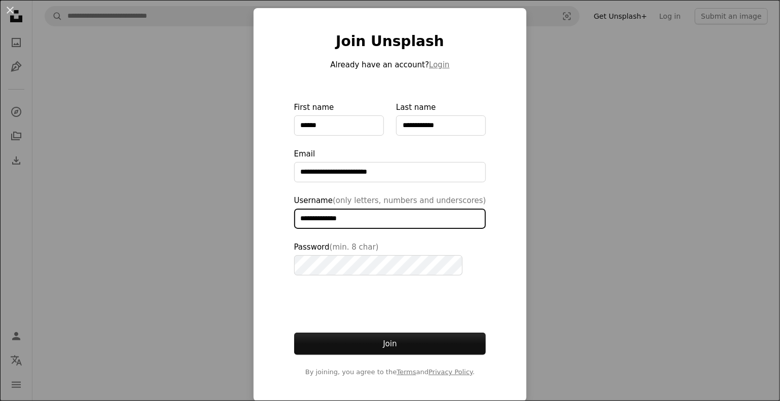 Image resolution: width=780 pixels, height=401 pixels. What do you see at coordinates (409, 201) in the screenshot?
I see `span: (only letters, numbers and underscores)` at bounding box center [409, 201].